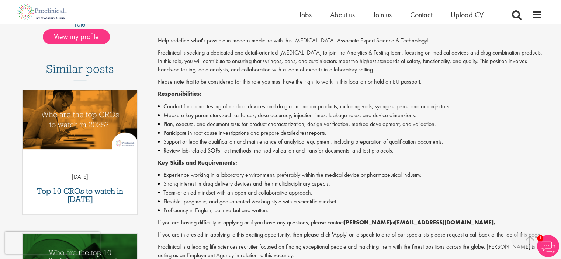 The image size is (561, 259). I want to click on img: Top 10 CROs 2025 | Proclinical, so click(80, 119).